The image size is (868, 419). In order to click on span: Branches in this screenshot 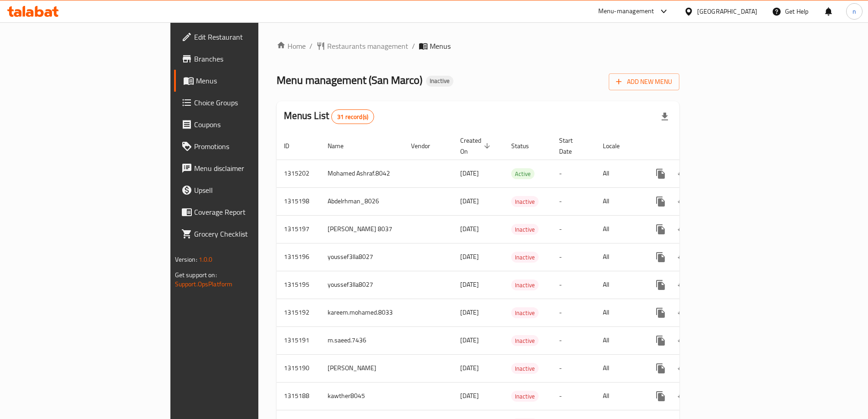, I will do `click(251, 59)`.